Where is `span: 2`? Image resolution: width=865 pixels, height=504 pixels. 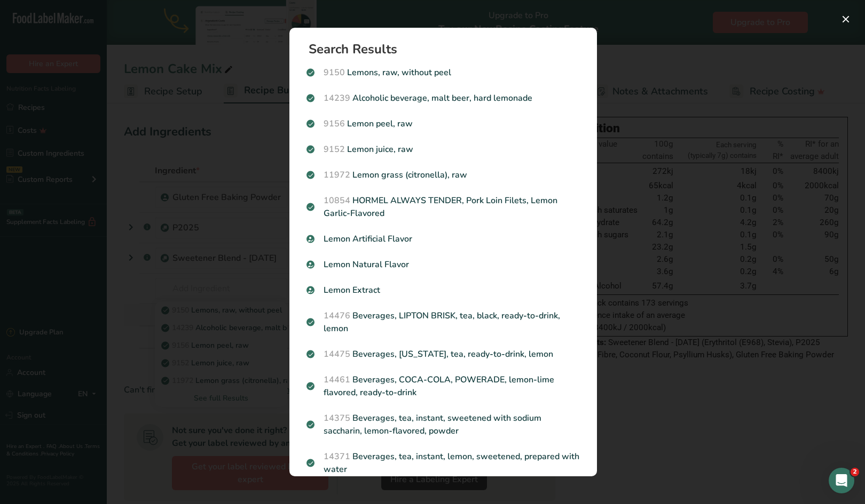 span: 2 is located at coordinates (854, 472).